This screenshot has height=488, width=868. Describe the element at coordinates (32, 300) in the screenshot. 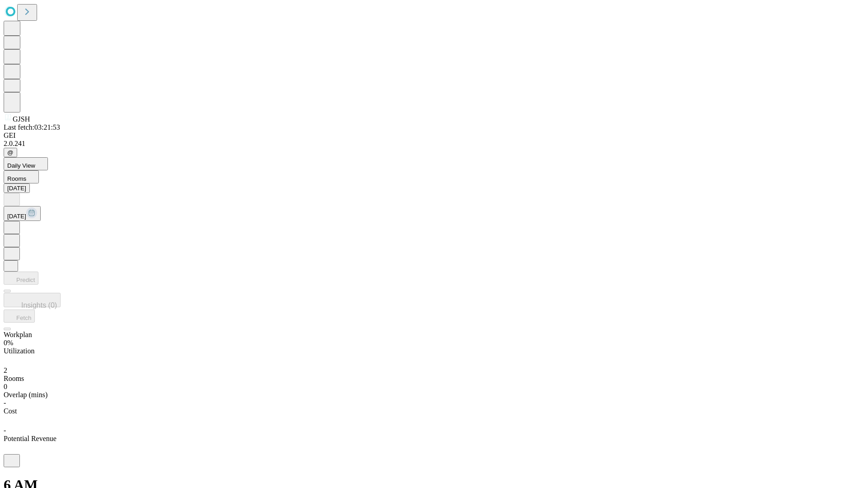

I see `button: Insights (0)` at that location.